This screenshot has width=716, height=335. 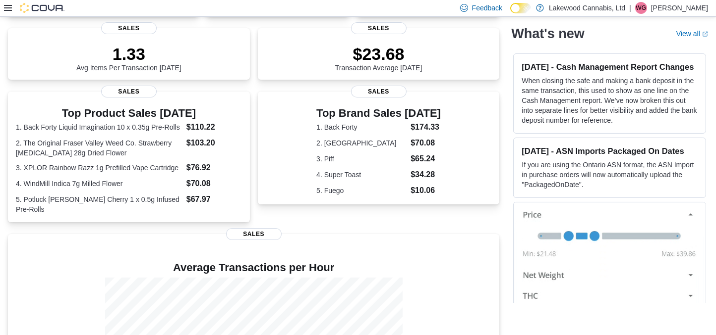 I want to click on a: View allExternal link, so click(x=692, y=34).